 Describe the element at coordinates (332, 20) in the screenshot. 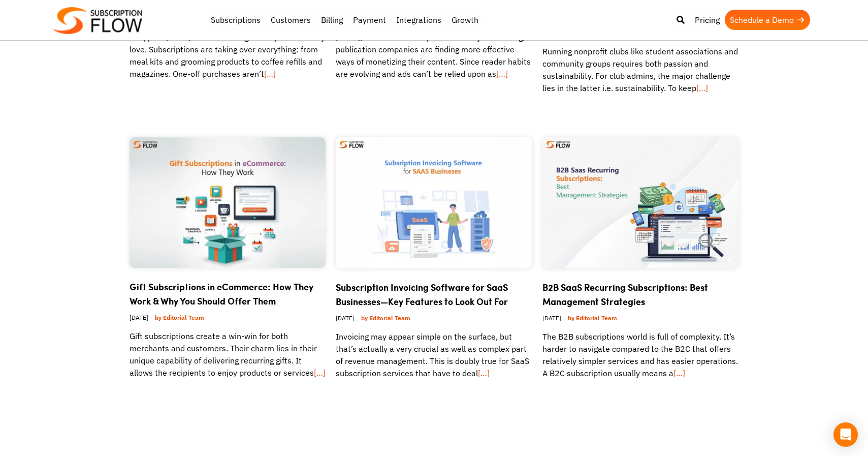

I see `a: Billing` at that location.